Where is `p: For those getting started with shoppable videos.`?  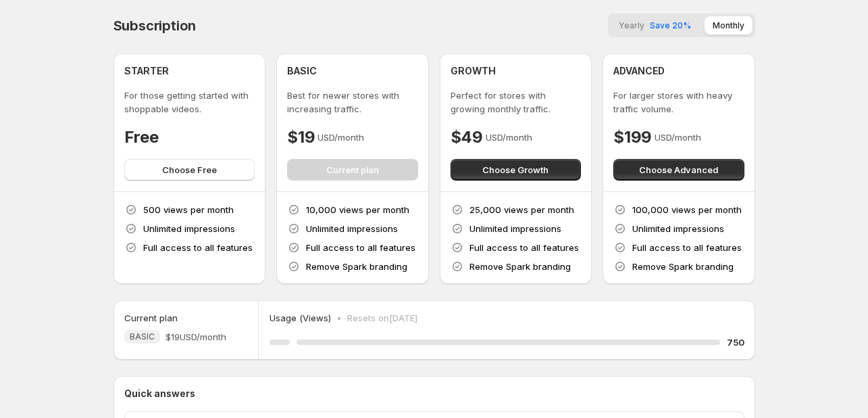
p: For those getting started with shoppable videos. is located at coordinates (190, 102).